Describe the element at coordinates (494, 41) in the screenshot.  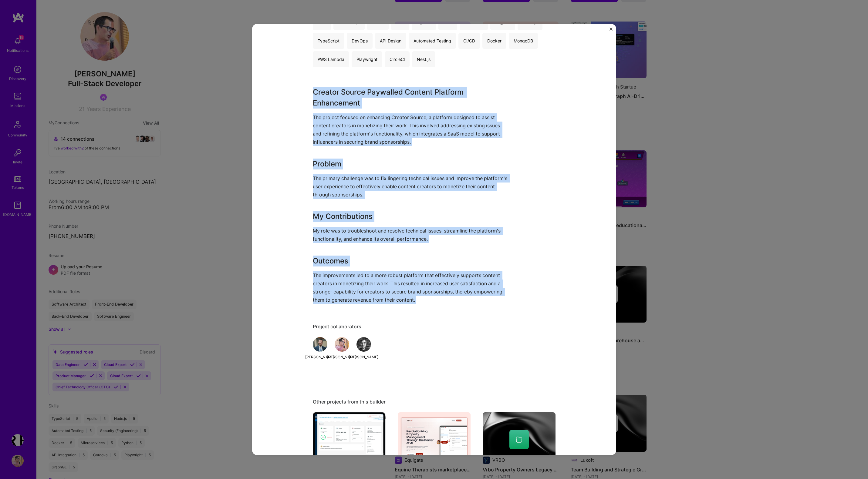
I see `div: Docker` at that location.